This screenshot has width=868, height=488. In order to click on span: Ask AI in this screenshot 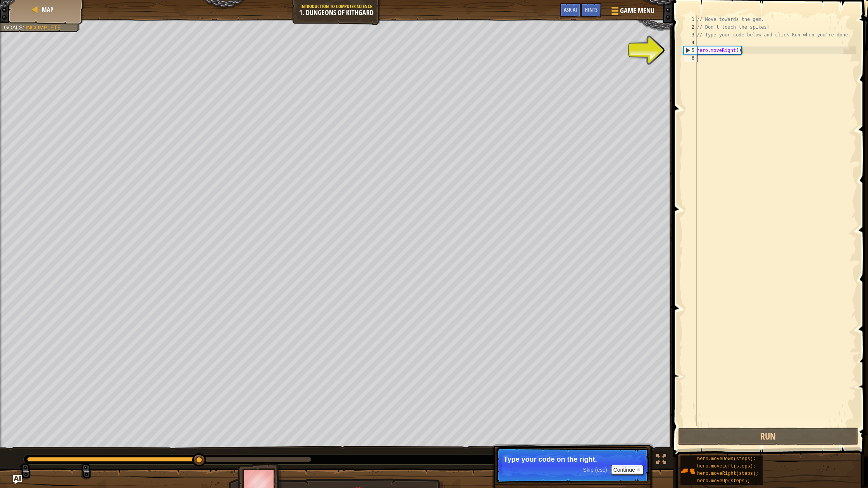, I will do `click(571, 9)`.